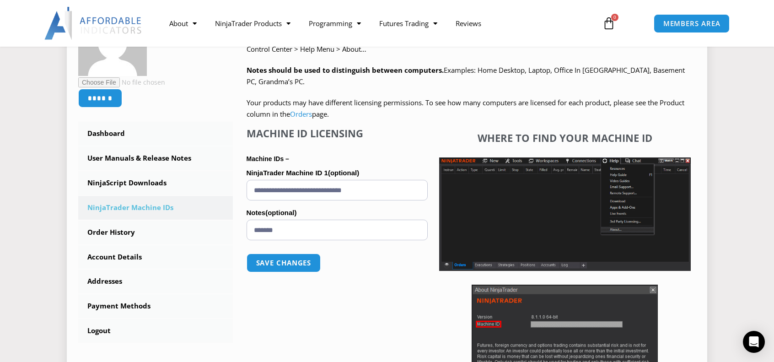 The image size is (774, 362). Describe the element at coordinates (156, 257) in the screenshot. I see `a: Account Details` at that location.